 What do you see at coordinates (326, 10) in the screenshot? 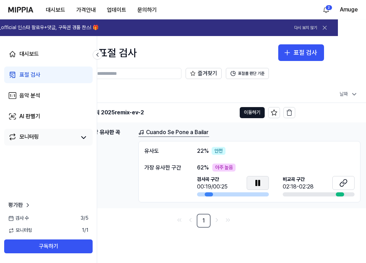
I see `button: 알림2` at bounding box center [326, 10].